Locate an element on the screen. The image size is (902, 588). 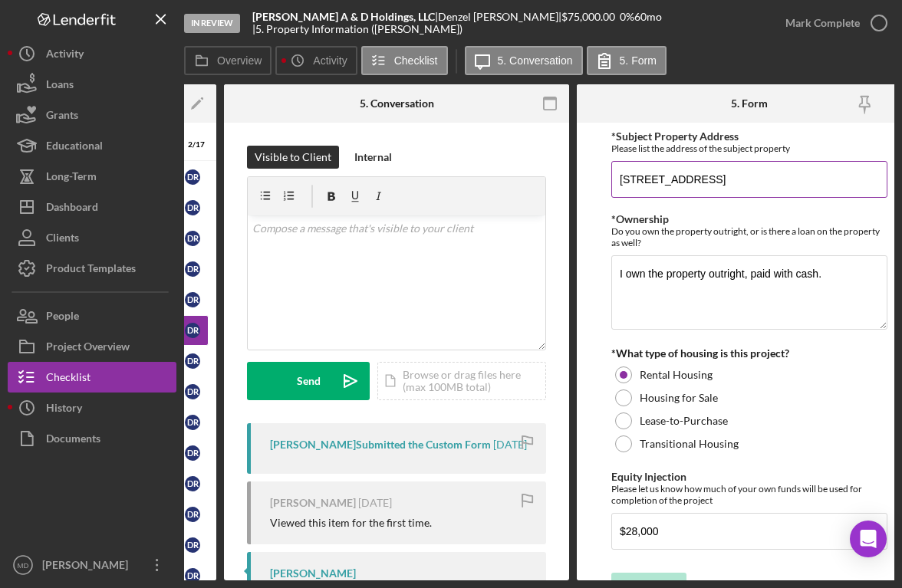
button: Dashboard is located at coordinates (92, 207).